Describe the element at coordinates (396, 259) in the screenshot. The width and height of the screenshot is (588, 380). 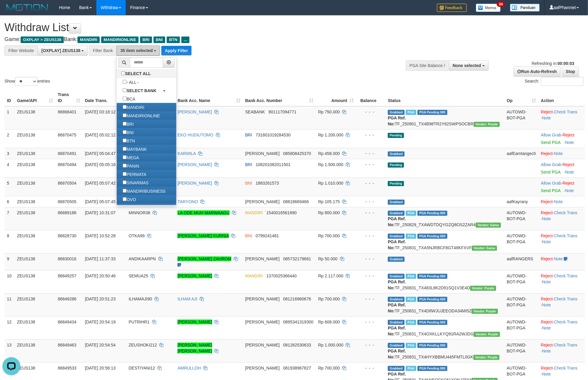
I see `span: Grabbed` at that location.